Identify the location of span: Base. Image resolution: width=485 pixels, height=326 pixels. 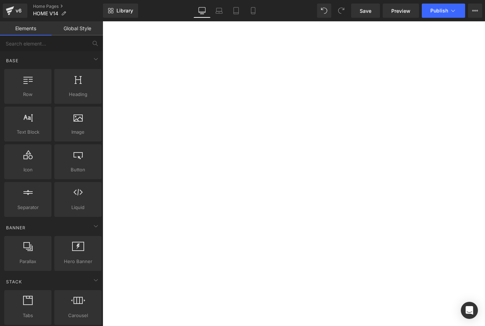
(12, 60).